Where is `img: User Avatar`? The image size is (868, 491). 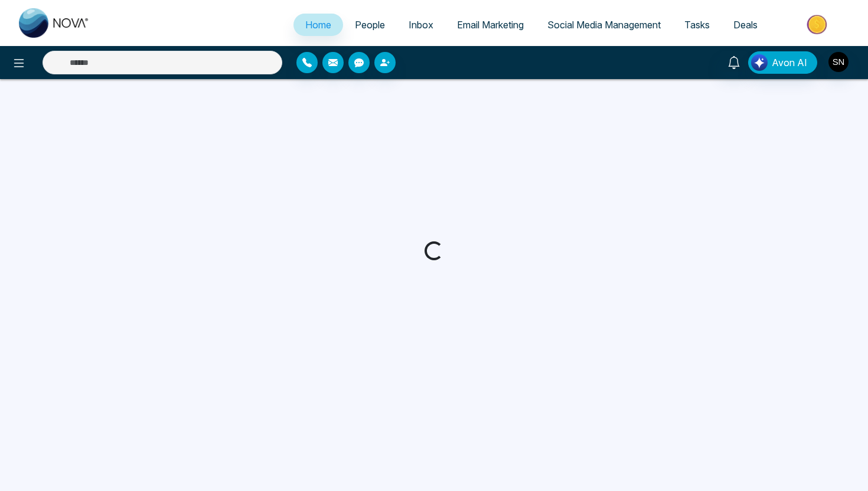
img: User Avatar is located at coordinates (839, 62).